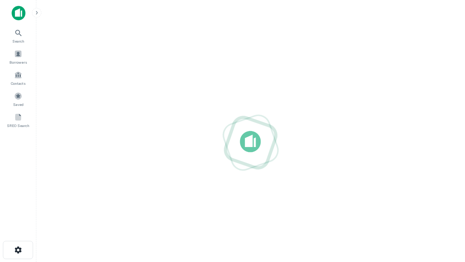 This screenshot has height=262, width=465. What do you see at coordinates (18, 62) in the screenshot?
I see `span: Borrowers` at bounding box center [18, 62].